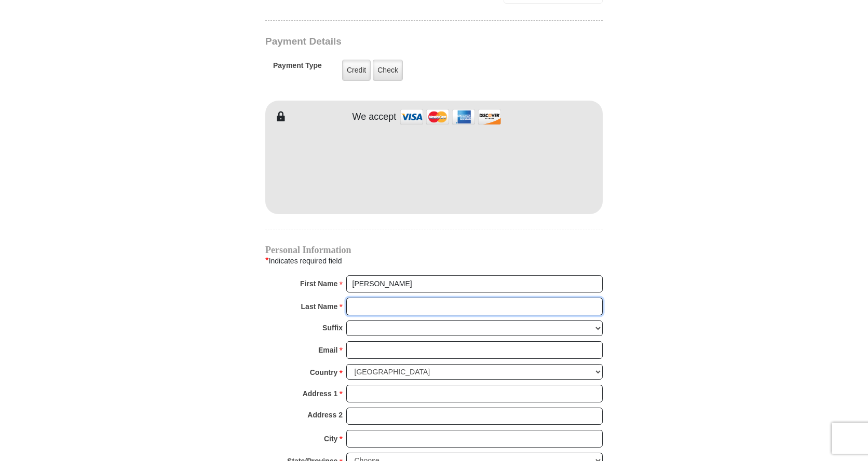 The height and width of the screenshot is (461, 868). Describe the element at coordinates (451, 117) in the screenshot. I see `img: credit cards accepted` at that location.